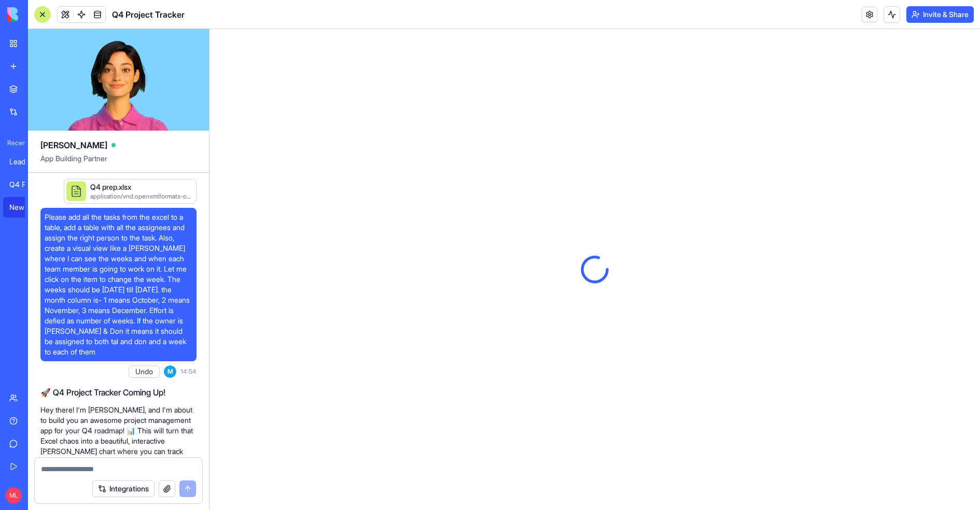  What do you see at coordinates (123, 489) in the screenshot?
I see `button: Integrations` at bounding box center [123, 489].